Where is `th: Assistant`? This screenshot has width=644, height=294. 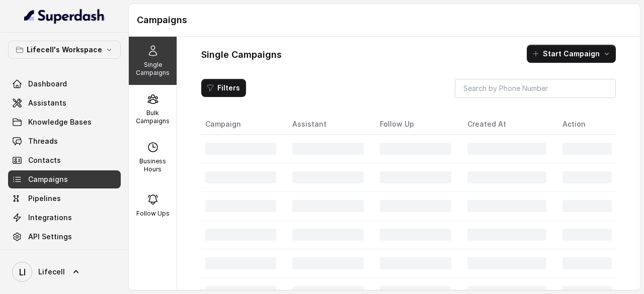 th: Assistant is located at coordinates (328, 124).